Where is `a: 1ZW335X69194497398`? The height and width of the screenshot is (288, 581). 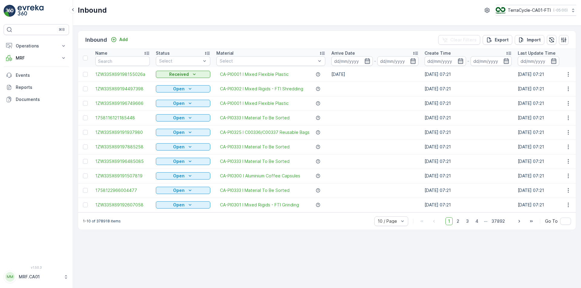 a: 1ZW335X69194497398 is located at coordinates (122, 89).